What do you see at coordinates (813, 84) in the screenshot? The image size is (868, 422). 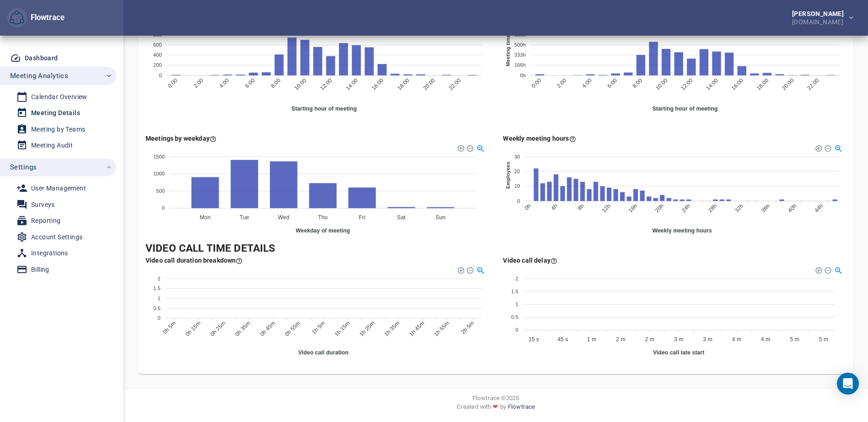 I see `tspan: 22:00` at bounding box center [813, 84].